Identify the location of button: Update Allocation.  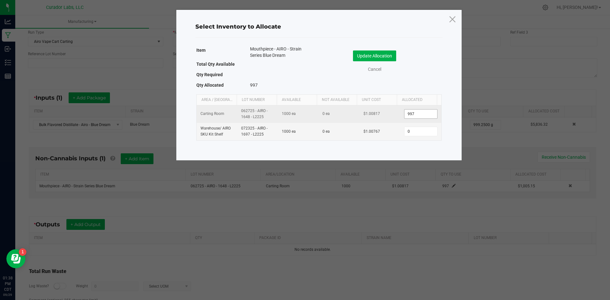
(374, 56).